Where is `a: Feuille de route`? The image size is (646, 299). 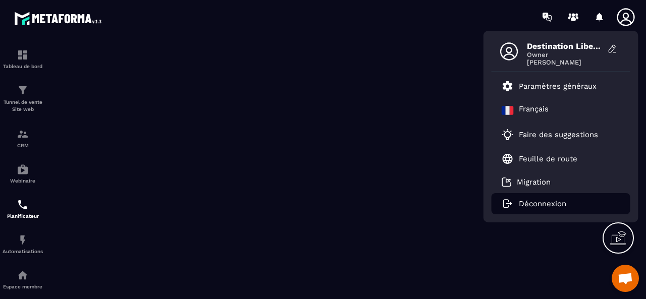
a: Feuille de route is located at coordinates (539, 159).